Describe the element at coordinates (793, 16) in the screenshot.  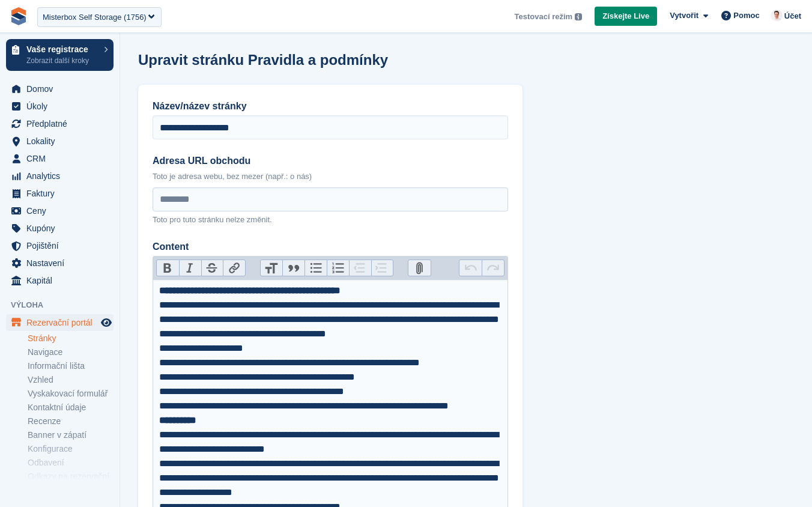
I see `span: Účet` at that location.